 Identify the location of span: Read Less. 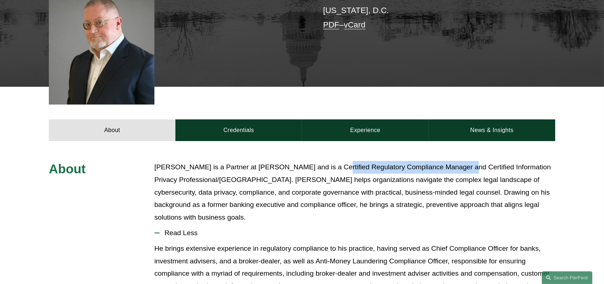
(358, 233).